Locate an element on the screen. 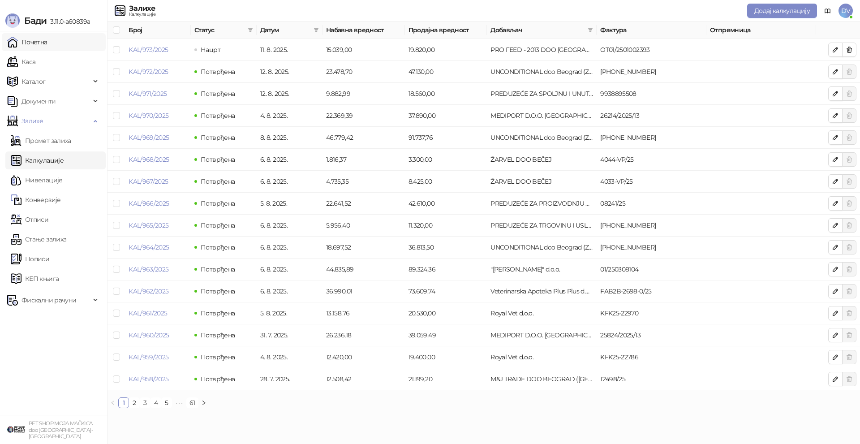  span: Каталог is located at coordinates (34, 81).